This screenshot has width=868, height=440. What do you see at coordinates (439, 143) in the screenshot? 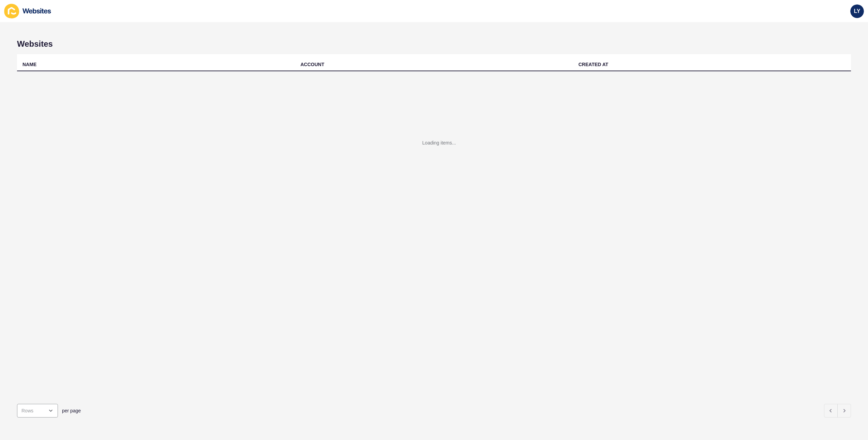
I see `div: Loading items...` at bounding box center [439, 143].